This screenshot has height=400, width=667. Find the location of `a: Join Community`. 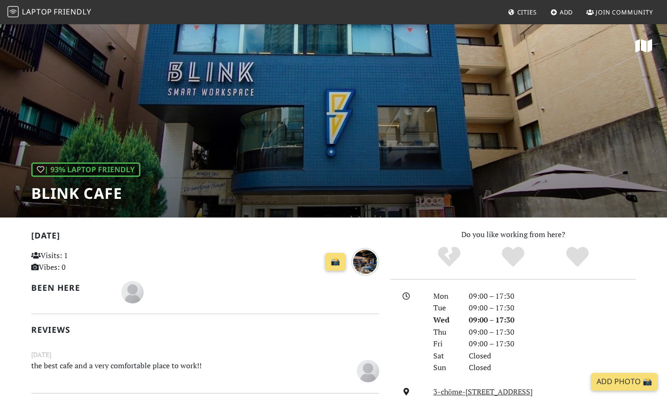

a: Join Community is located at coordinates (620, 12).